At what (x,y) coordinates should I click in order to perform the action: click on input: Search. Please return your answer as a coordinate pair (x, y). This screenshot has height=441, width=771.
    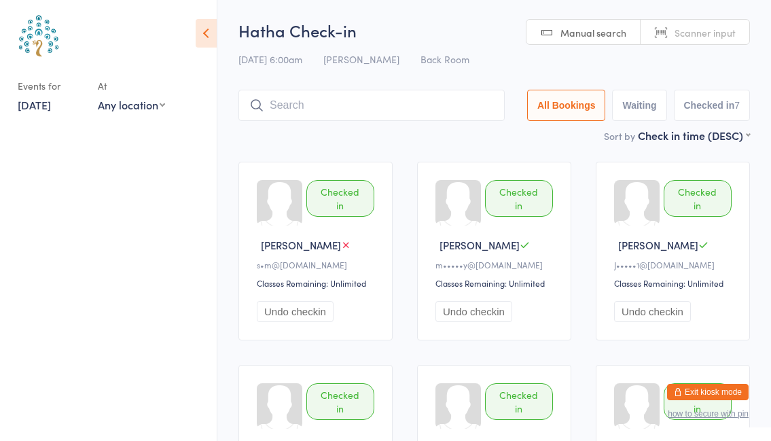
    Looking at the image, I should click on (372, 105).